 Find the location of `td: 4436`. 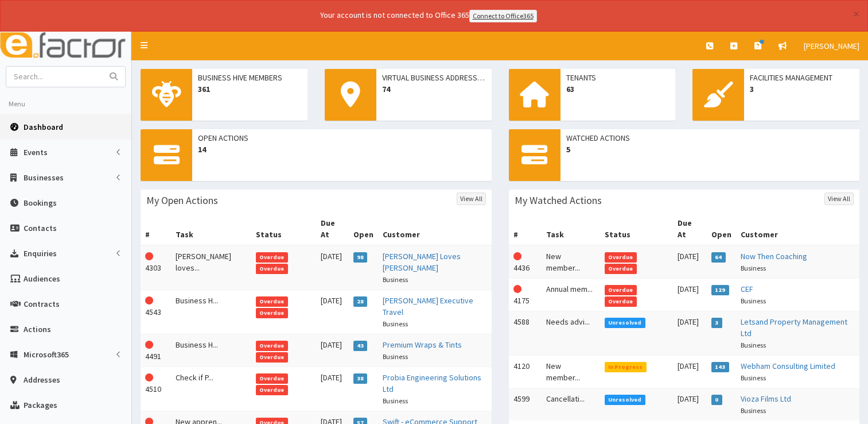

td: 4436 is located at coordinates (525, 262).